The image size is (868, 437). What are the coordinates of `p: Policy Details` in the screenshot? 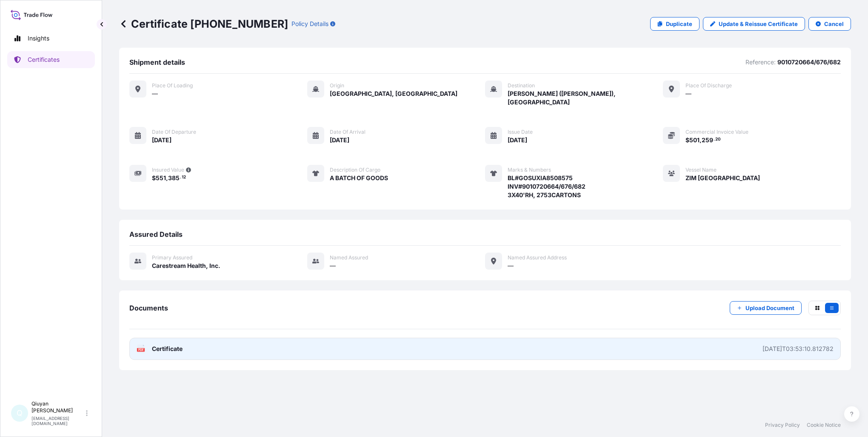 It's located at (310, 24).